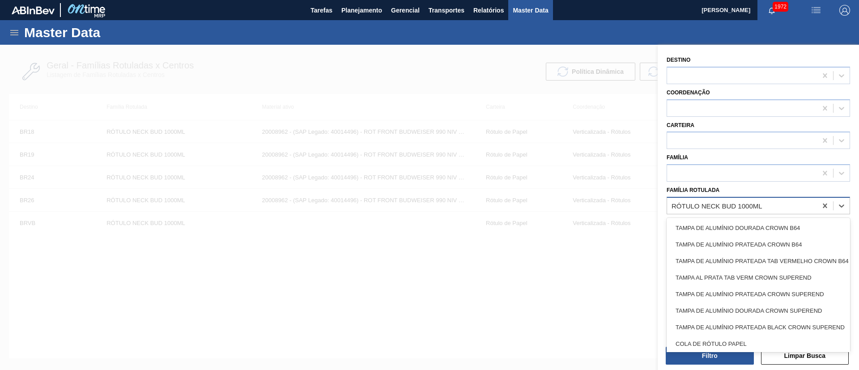 This screenshot has height=370, width=859. Describe the element at coordinates (103, 32) in the screenshot. I see `h1: Master Data` at that location.